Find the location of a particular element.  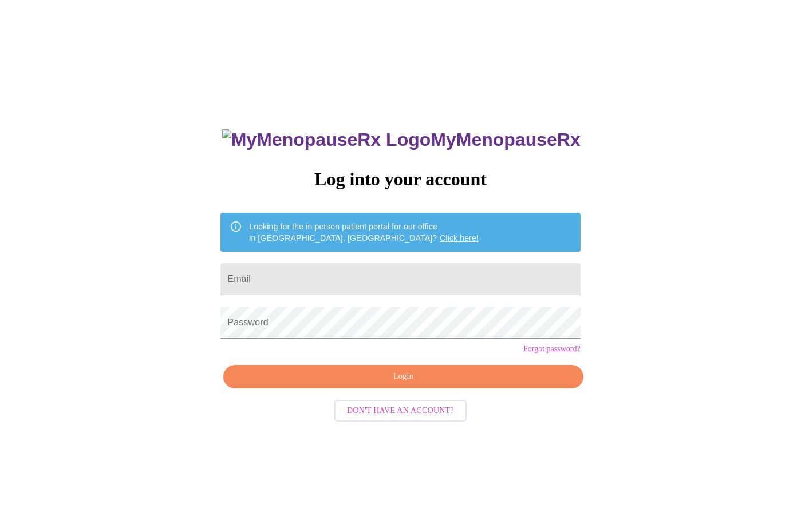

a: Forgot password? is located at coordinates (552, 349).